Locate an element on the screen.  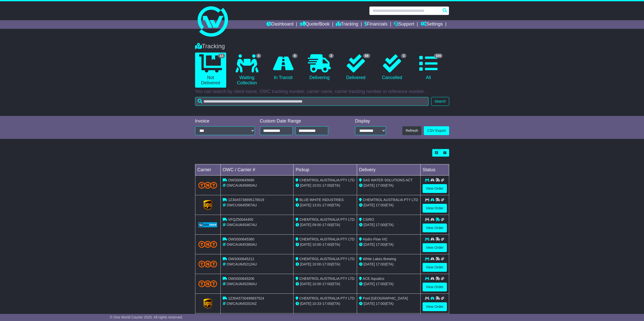
span: 13:01 is located at coordinates (317, 205).